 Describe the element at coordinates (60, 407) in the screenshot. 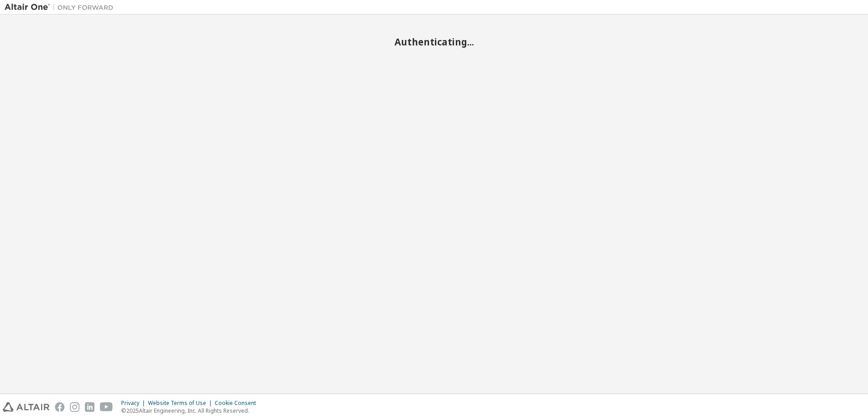

I see `img: facebook.svg` at that location.